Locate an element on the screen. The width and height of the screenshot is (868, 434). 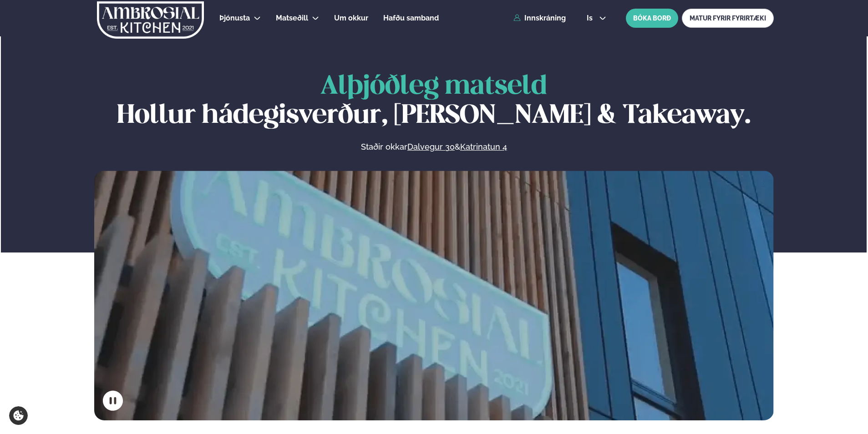
button: BÓKA BORÐ is located at coordinates (652, 18).